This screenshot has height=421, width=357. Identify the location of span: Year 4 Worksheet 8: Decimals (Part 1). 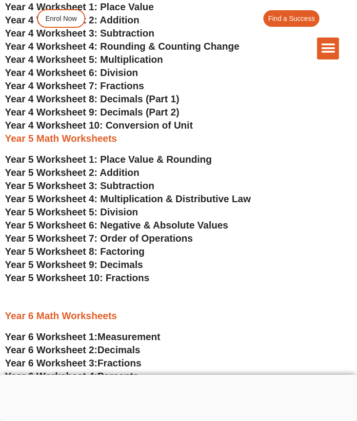
(92, 99).